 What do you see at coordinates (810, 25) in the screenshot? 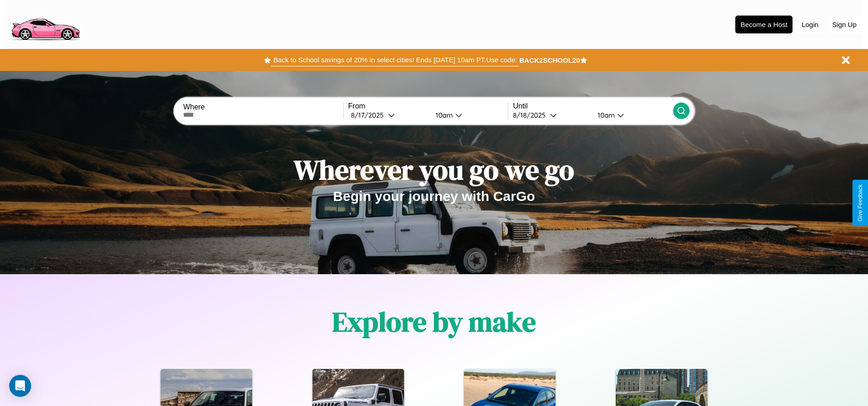
I see `button: Login` at bounding box center [810, 25].